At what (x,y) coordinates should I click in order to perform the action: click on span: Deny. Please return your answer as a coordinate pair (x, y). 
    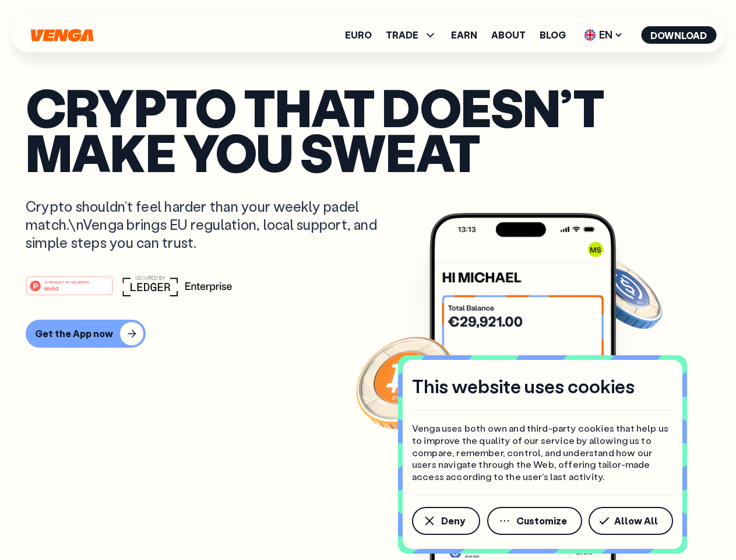
    Looking at the image, I should click on (453, 520).